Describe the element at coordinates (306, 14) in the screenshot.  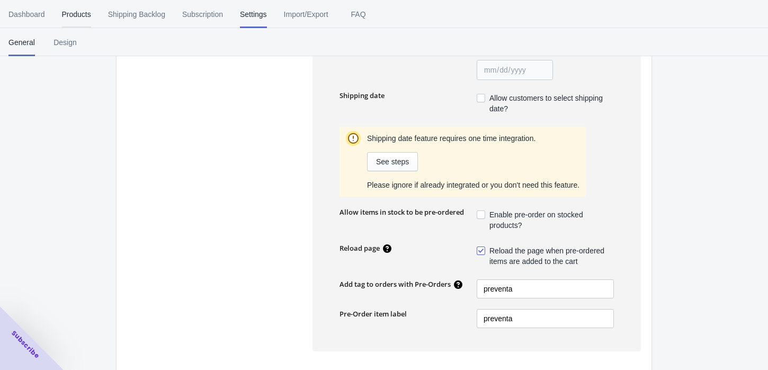
I see `span: Import/Export` at that location.